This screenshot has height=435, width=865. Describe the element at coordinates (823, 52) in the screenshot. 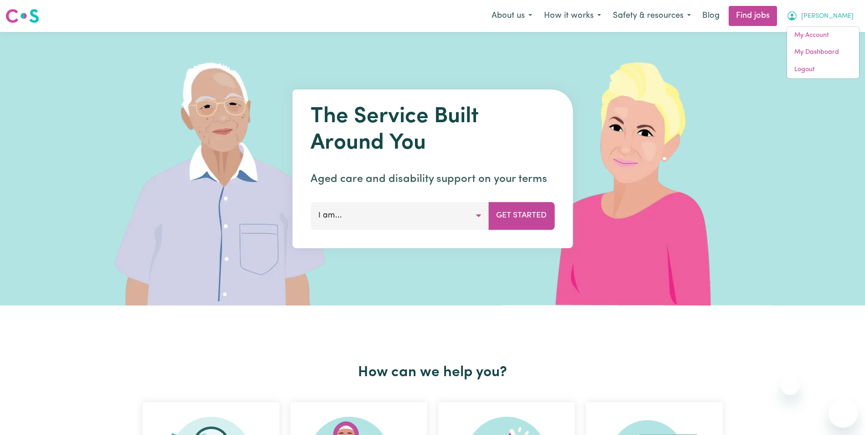

I see `div: My Account` at that location.